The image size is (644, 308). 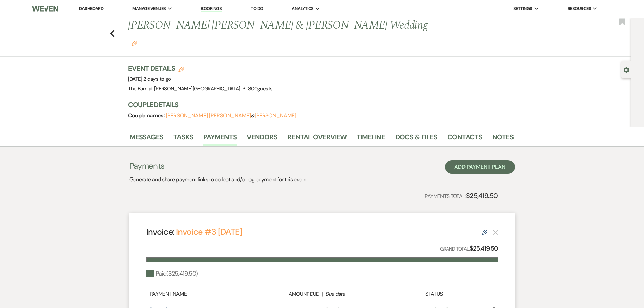 What do you see at coordinates (288, 294) in the screenshot?
I see `div: Amount Due` at bounding box center [288, 294].